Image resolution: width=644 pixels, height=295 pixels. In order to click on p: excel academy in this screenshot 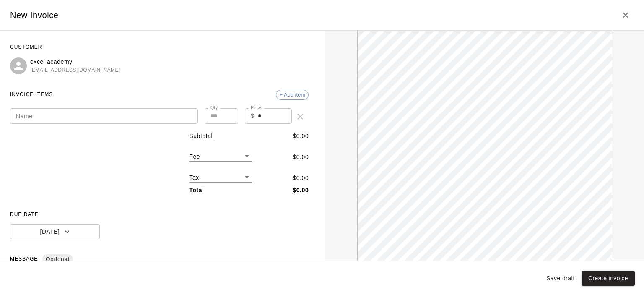, I will do `click(75, 62)`.